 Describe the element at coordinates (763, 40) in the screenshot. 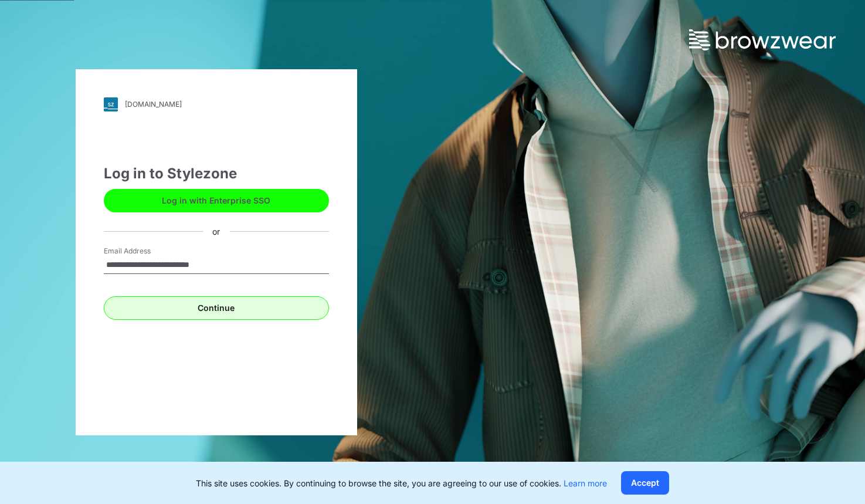

I see `img: browzwear-logo.73288ffb.svg` at that location.